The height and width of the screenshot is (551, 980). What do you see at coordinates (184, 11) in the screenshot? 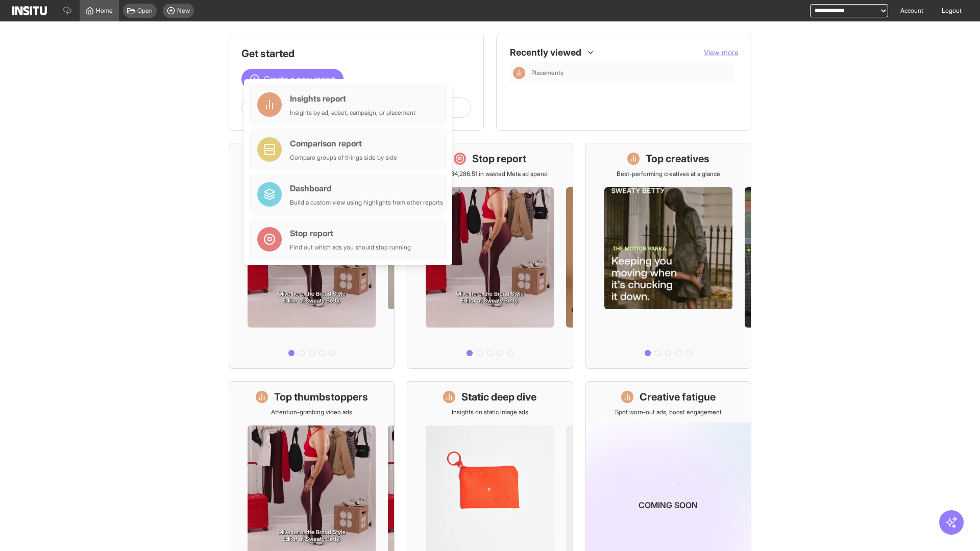
I see `span: New` at bounding box center [184, 11].